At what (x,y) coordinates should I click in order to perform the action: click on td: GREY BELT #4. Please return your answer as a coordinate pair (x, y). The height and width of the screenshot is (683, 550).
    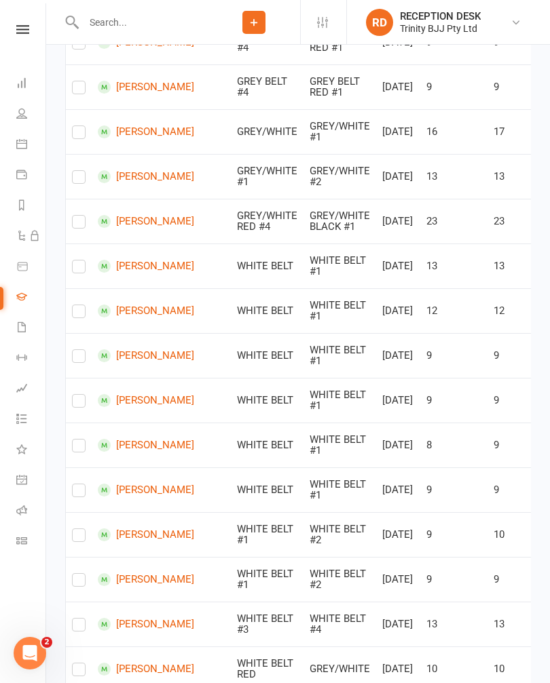
    Looking at the image, I should click on (267, 87).